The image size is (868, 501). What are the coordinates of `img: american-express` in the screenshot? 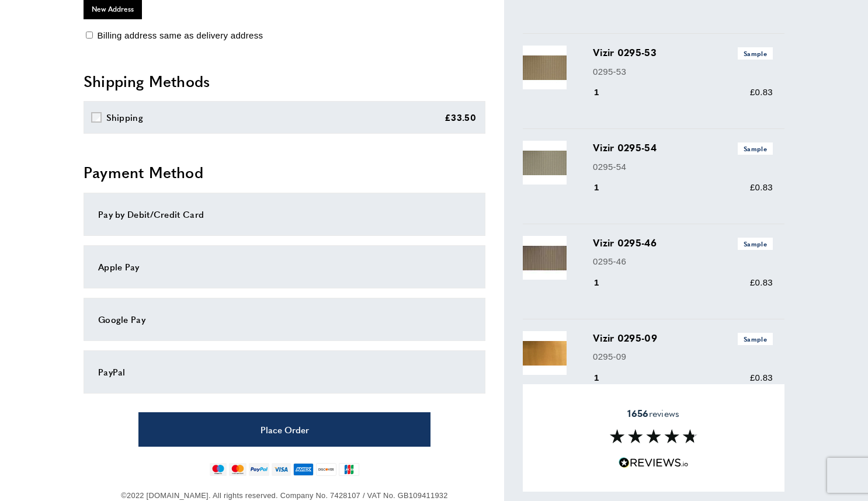 It's located at (303, 470).